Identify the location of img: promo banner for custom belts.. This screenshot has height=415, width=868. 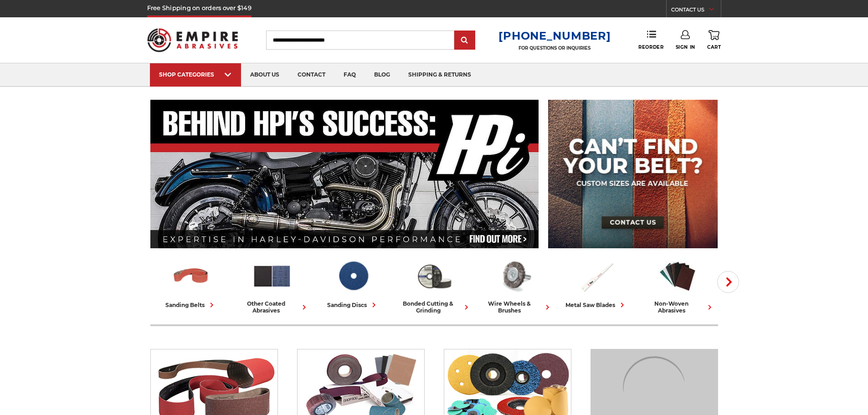
(633, 174).